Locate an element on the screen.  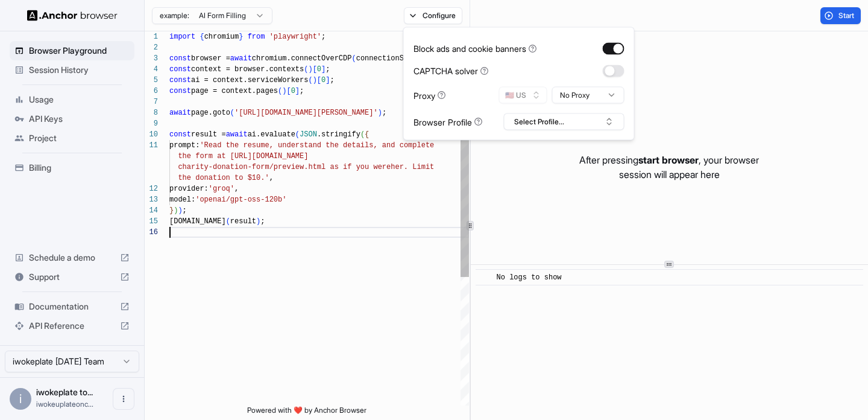
button: Start is located at coordinates (840, 16).